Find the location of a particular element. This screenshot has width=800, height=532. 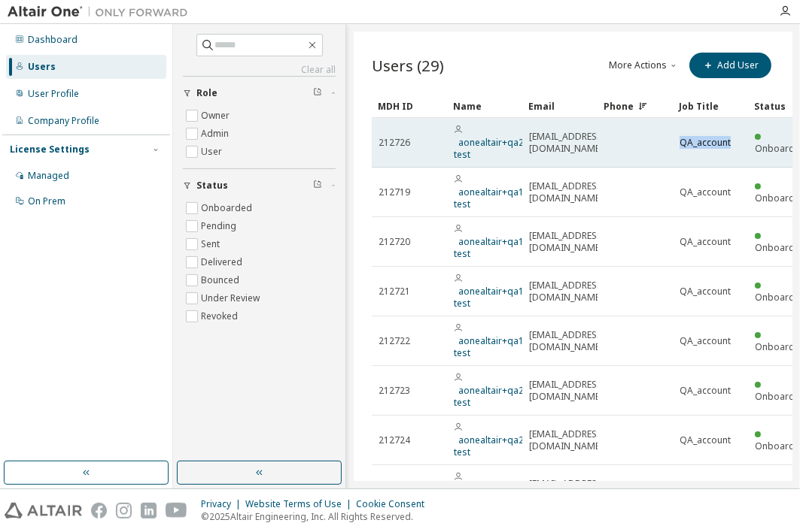

a: Clear all is located at coordinates (259, 70).